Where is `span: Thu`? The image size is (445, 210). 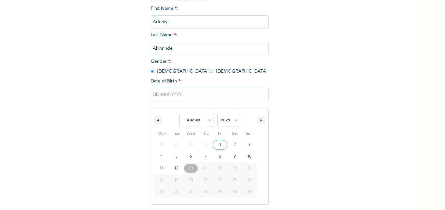
span: Thu is located at coordinates (205, 134).